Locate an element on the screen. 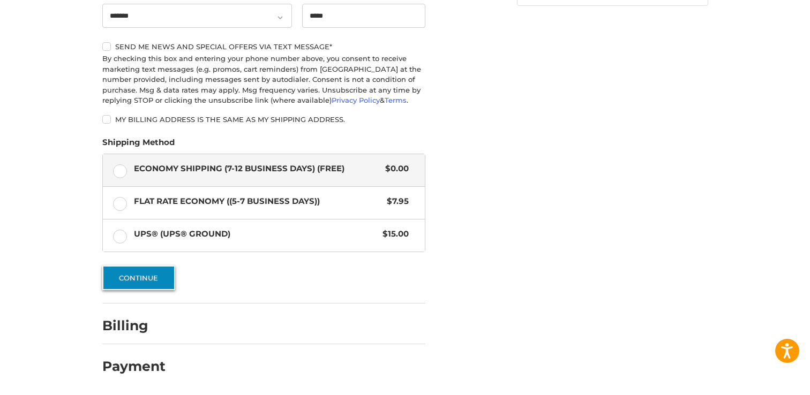 This screenshot has width=810, height=395. span: Economy Shipping (7-12 Business Days) (Free) is located at coordinates (257, 169).